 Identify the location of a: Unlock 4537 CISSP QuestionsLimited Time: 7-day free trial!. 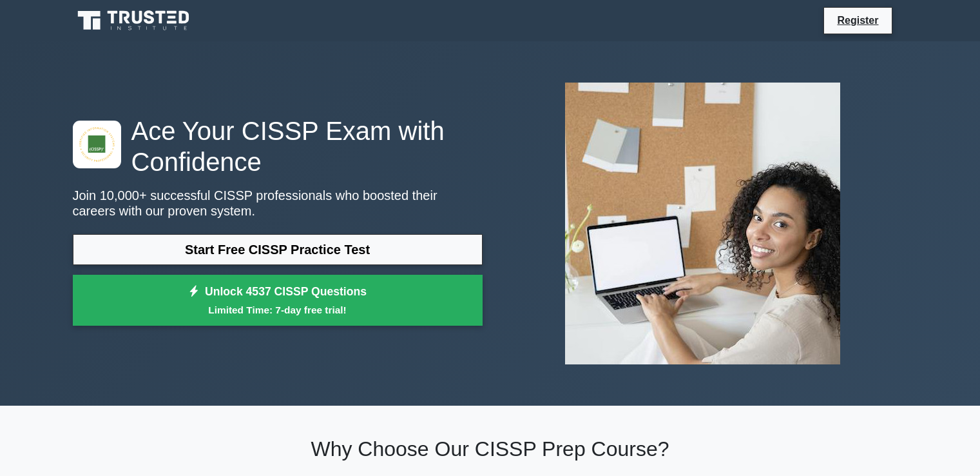
(278, 301).